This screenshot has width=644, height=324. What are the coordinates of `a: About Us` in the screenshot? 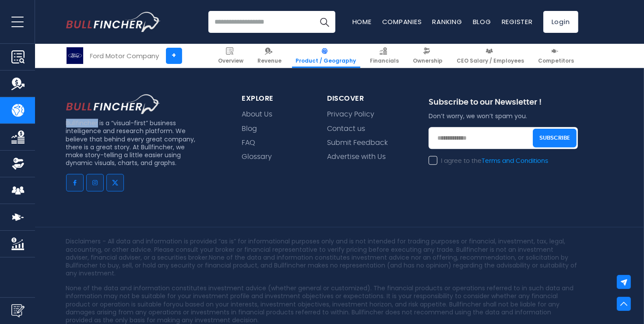 It's located at (257, 114).